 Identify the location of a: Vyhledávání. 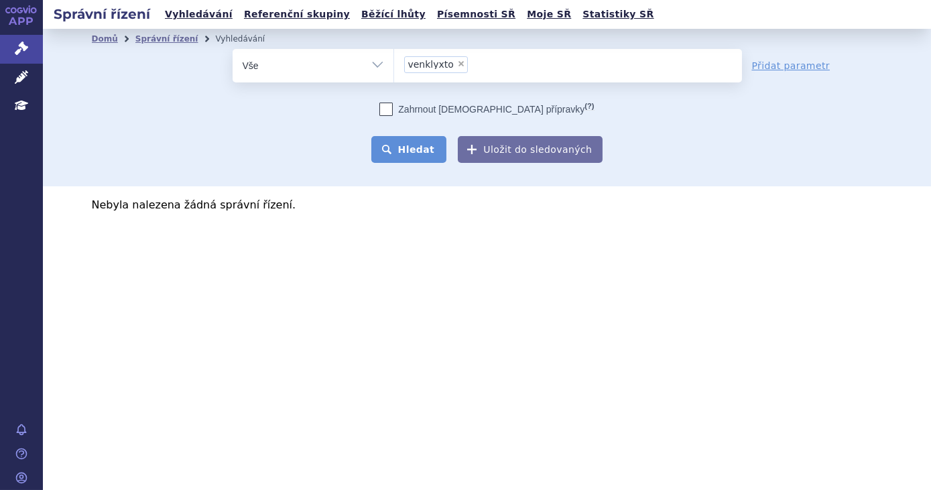
(198, 14).